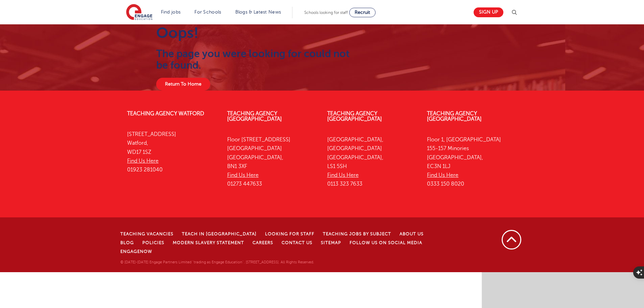 The image size is (644, 308). I want to click on a: About Us, so click(411, 234).